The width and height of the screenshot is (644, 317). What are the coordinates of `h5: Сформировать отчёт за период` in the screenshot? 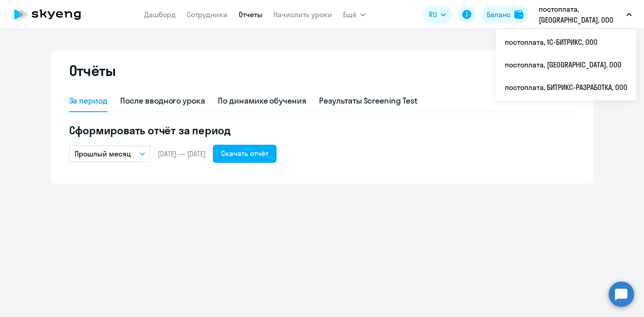 It's located at (322, 130).